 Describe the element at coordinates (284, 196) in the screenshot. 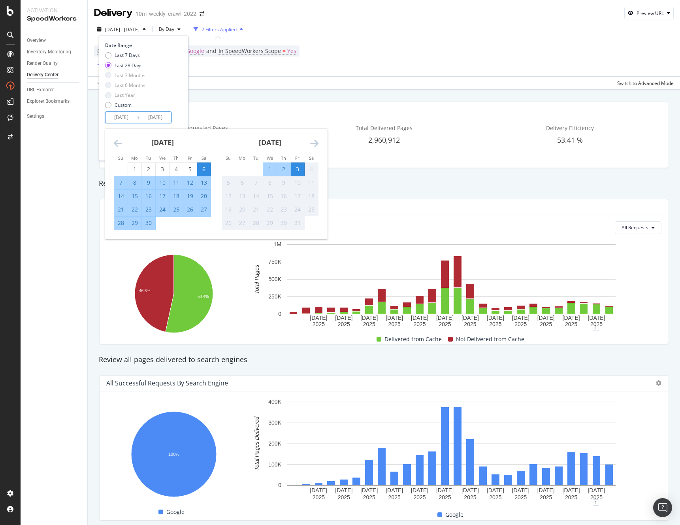

I see `div: 16` at that location.